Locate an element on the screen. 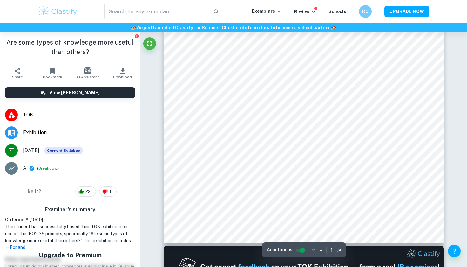 Image resolution: width=467 pixels, height=267 pixels. button: UPGRADE NOW is located at coordinates (407, 11).